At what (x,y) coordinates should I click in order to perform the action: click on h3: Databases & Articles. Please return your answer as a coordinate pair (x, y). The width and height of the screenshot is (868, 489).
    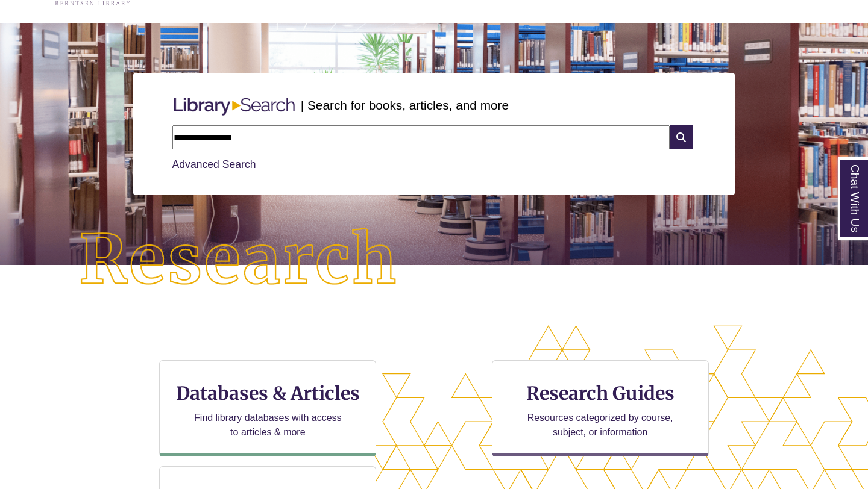
    Looking at the image, I should click on (267, 393).